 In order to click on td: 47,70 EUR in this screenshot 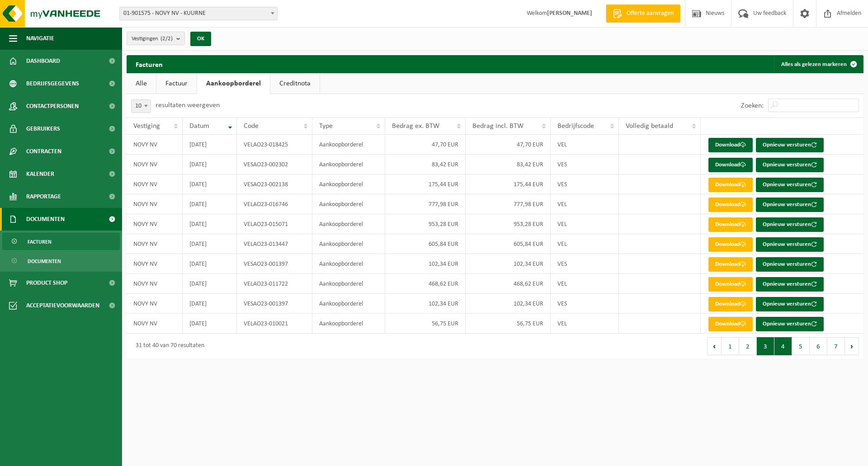, I will do `click(508, 145)`.